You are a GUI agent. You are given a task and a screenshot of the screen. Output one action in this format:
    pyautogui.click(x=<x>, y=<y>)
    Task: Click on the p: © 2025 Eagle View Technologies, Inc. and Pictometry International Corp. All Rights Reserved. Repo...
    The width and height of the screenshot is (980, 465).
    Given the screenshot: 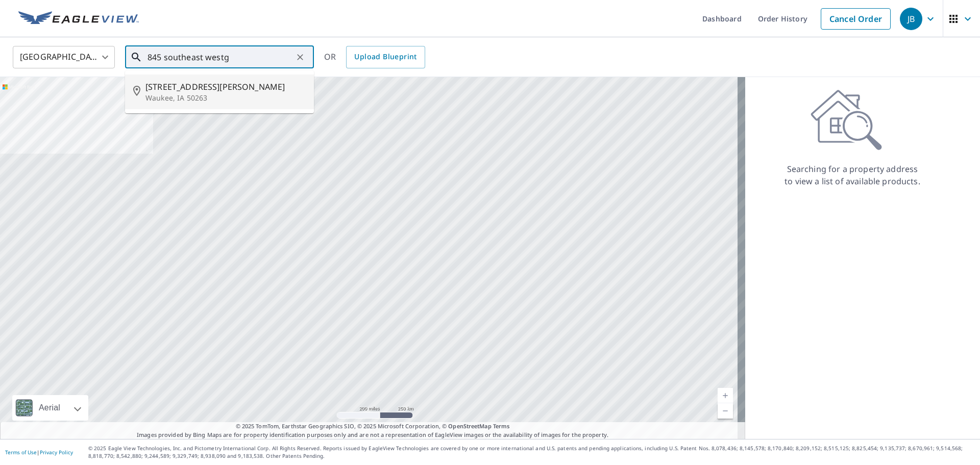 What is the action you would take?
    pyautogui.click(x=531, y=452)
    